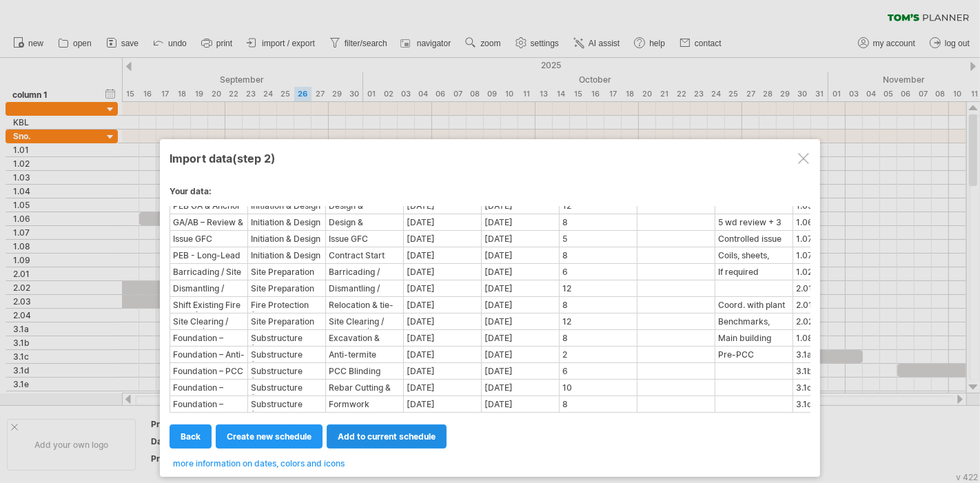 The height and width of the screenshot is (483, 980). What do you see at coordinates (209, 238) in the screenshot?
I see `div: Issue GFC Drawings (Civil/PEB/MEP)` at bounding box center [209, 238].